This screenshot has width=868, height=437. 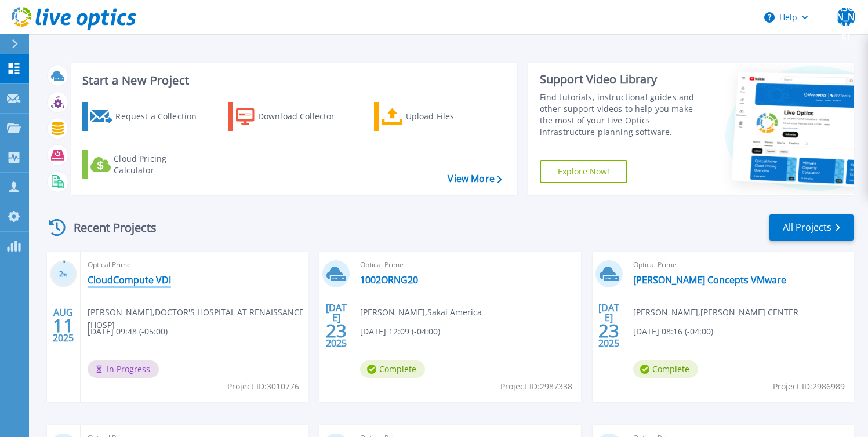 What do you see at coordinates (452, 117) in the screenshot?
I see `div: Upload Files` at bounding box center [452, 117].